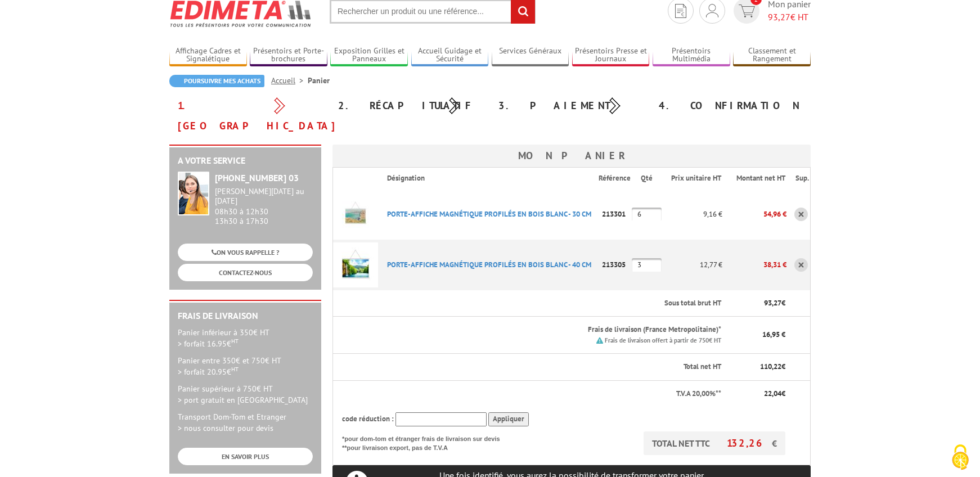 This screenshot has width=980, height=477. What do you see at coordinates (754, 214) in the screenshot?
I see `p: 54,96 €` at bounding box center [754, 214].